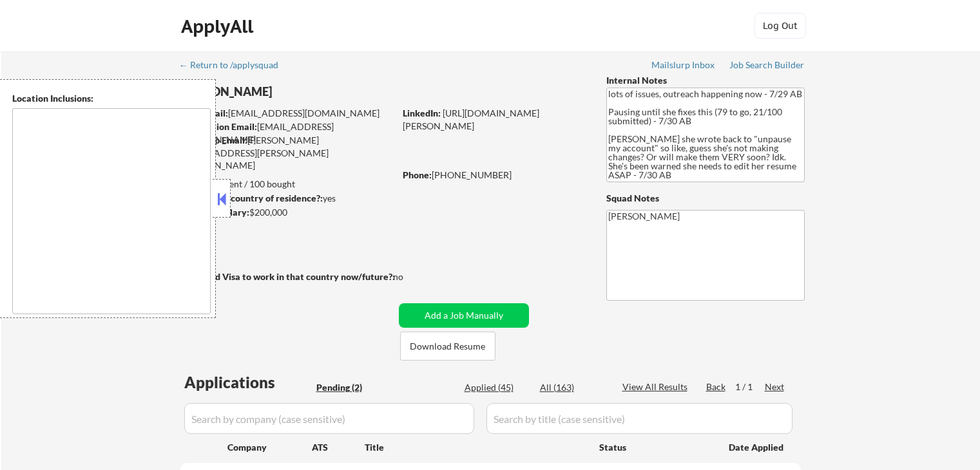  Describe the element at coordinates (683, 65) in the screenshot. I see `div: Mailslurp Inbox` at that location.